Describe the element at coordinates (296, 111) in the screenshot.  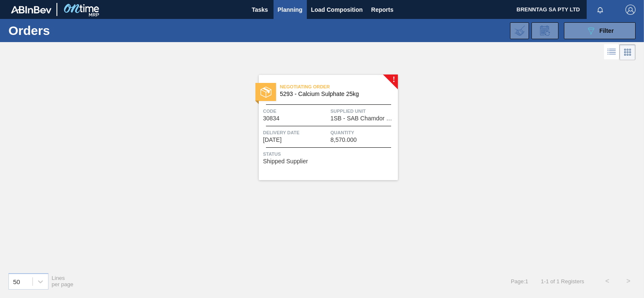
I see `span: Code` at that location.